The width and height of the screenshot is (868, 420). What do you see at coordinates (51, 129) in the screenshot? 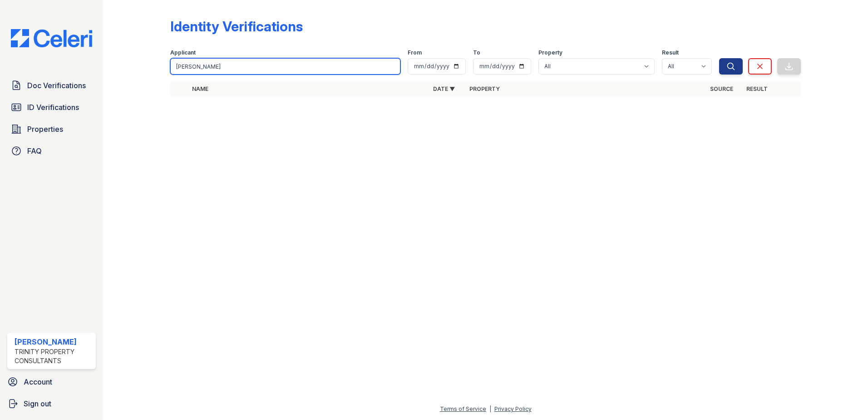
I see `a: Properties` at bounding box center [51, 129].